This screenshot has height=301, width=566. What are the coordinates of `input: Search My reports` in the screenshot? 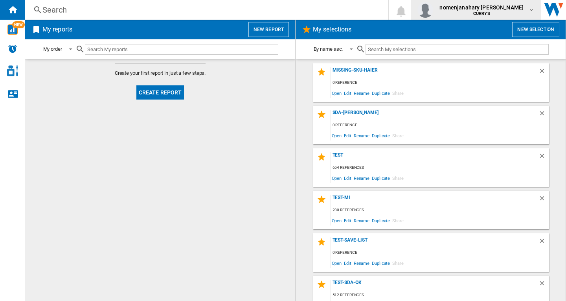 It's located at (182, 49).